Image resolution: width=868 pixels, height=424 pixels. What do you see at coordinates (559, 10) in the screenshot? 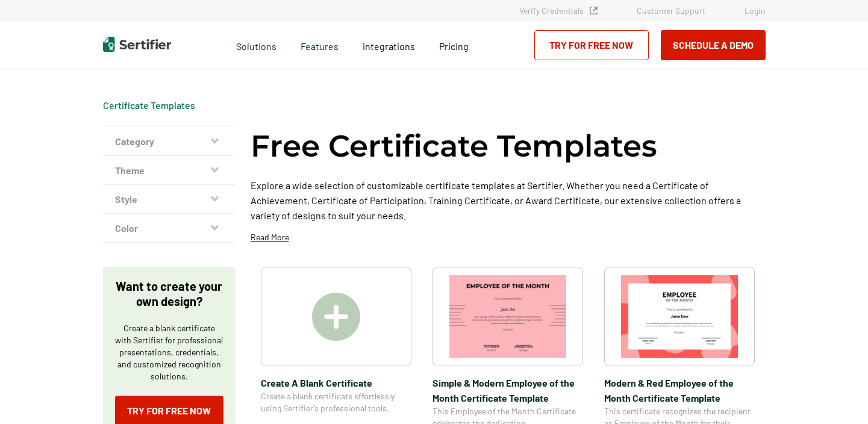
I see `a: Verify Credentials` at bounding box center [559, 10].